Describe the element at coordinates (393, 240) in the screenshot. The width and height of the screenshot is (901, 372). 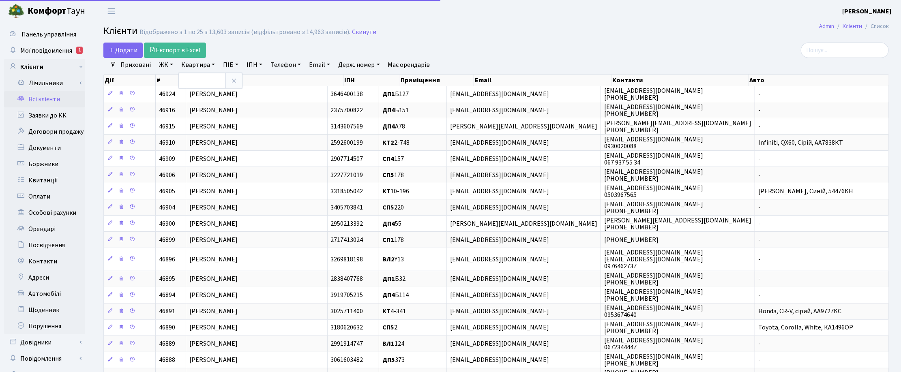
I see `span: 178` at that location.